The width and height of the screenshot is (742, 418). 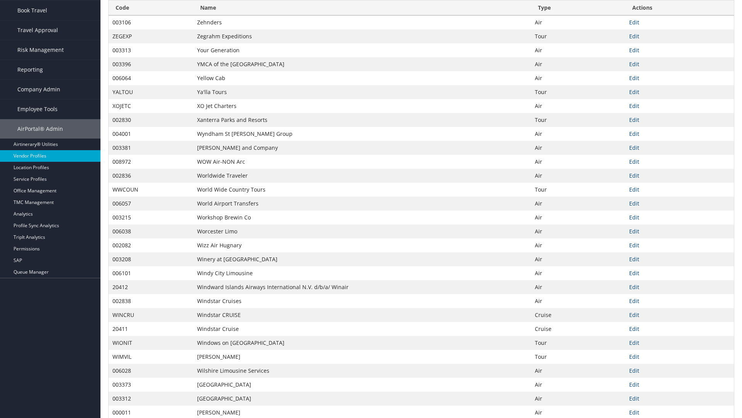 I want to click on td: Windstar Cruises, so click(x=362, y=301).